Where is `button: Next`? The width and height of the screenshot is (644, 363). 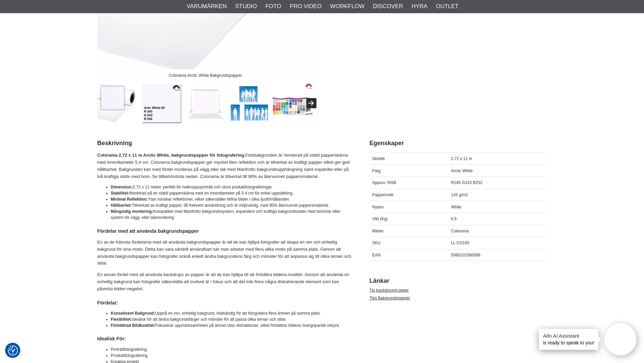
button: Next is located at coordinates (312, 103).